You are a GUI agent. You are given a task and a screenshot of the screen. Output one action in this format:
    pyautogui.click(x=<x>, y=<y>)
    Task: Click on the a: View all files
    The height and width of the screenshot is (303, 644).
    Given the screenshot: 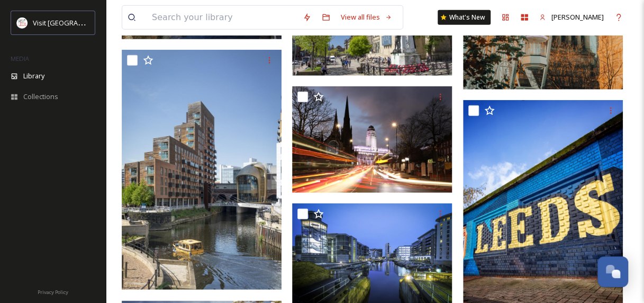 What is the action you would take?
    pyautogui.click(x=366, y=17)
    